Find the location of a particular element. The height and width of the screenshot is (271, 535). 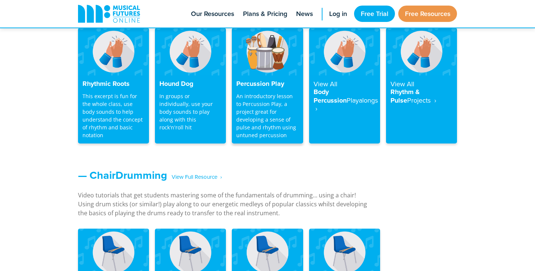

span: News is located at coordinates (304, 14).